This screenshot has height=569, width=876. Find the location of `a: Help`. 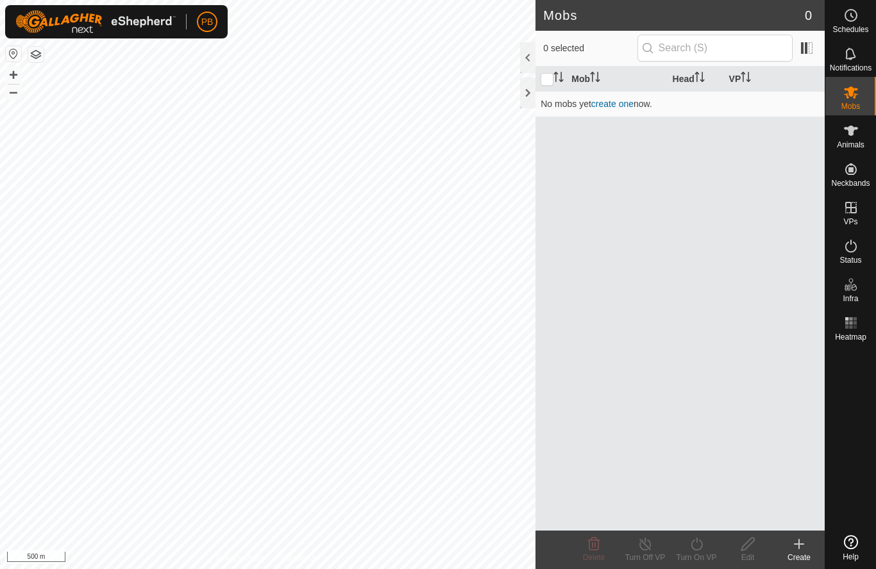

a: Help is located at coordinates (850, 548).